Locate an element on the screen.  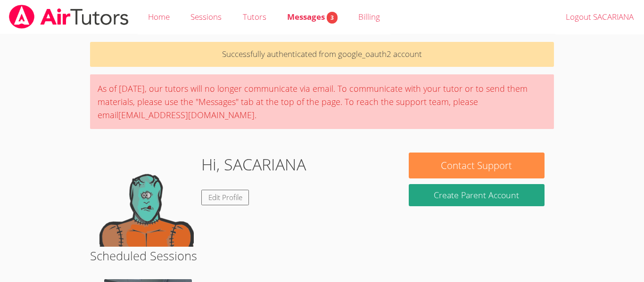
button: Contact Support is located at coordinates (476, 165).